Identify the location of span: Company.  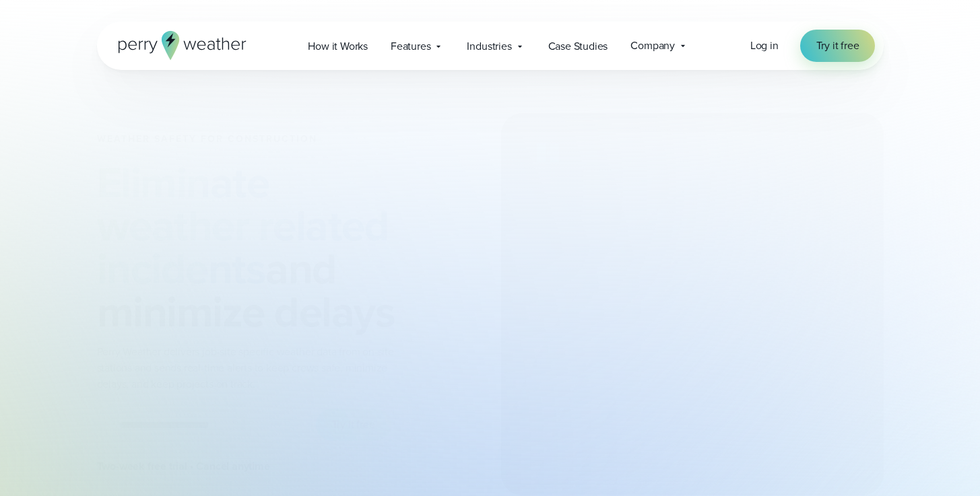
(653, 46).